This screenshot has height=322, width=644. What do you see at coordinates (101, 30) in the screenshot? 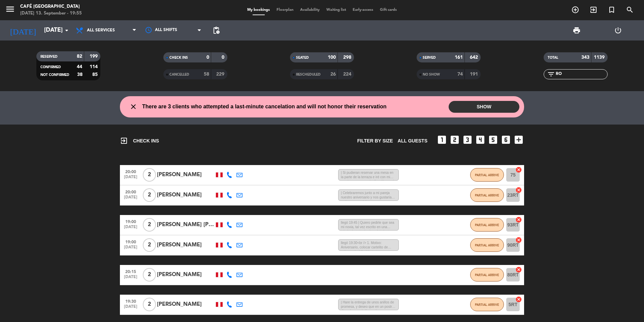
I see `span: All services` at bounding box center [101, 30].